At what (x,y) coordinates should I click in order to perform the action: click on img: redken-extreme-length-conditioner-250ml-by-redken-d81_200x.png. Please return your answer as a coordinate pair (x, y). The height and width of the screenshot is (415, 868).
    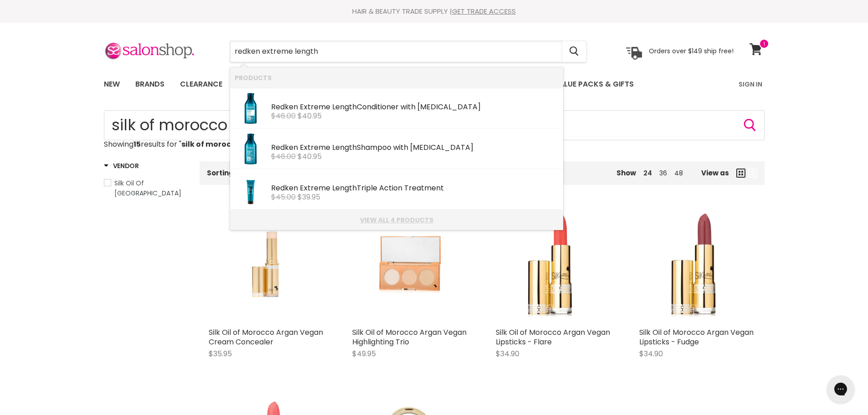
    Looking at the image, I should click on (251, 109).